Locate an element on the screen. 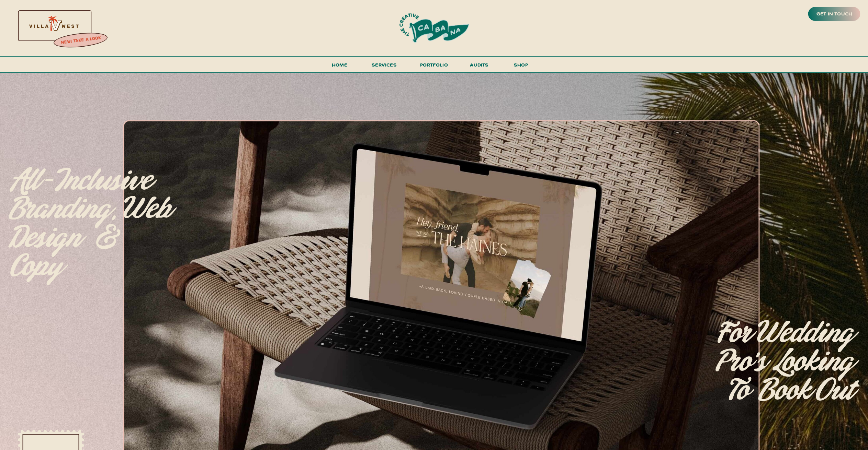 The width and height of the screenshot is (868, 450). a: Home is located at coordinates (339, 67).